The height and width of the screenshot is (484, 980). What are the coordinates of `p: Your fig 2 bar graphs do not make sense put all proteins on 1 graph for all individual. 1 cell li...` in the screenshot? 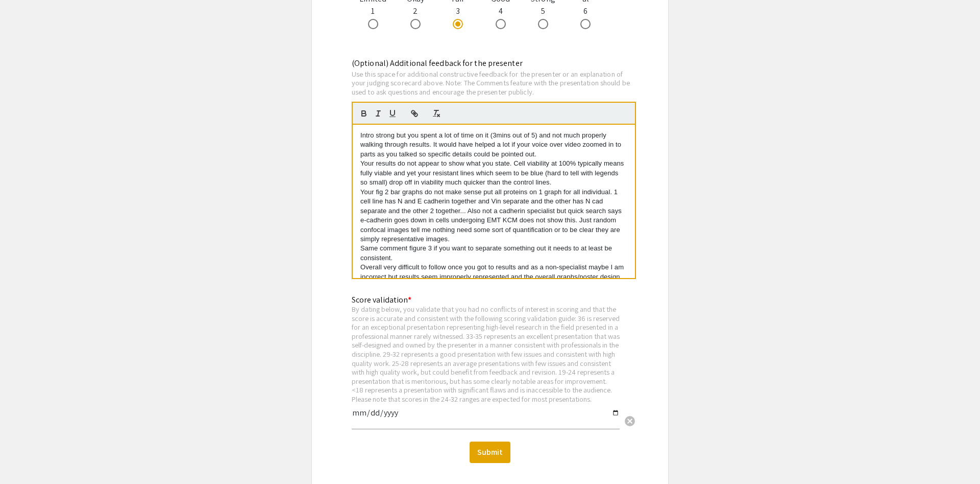 It's located at (494, 216).